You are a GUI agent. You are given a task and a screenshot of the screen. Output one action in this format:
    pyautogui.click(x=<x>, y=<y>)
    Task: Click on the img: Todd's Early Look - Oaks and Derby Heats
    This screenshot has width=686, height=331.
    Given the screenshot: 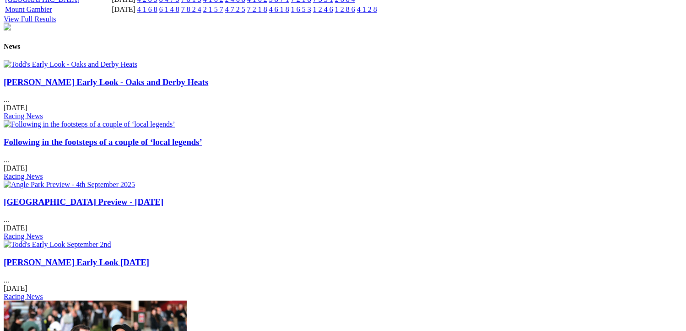 What is the action you would take?
    pyautogui.click(x=70, y=65)
    